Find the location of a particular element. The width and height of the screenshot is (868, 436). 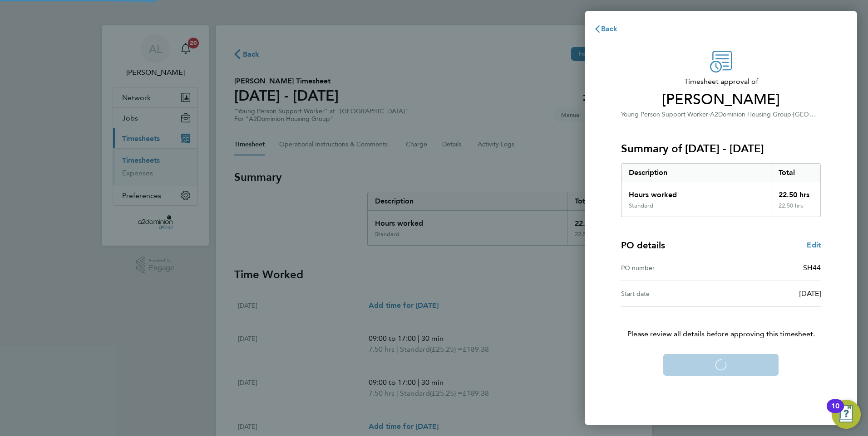

span: SH44 is located at coordinates (812, 268).